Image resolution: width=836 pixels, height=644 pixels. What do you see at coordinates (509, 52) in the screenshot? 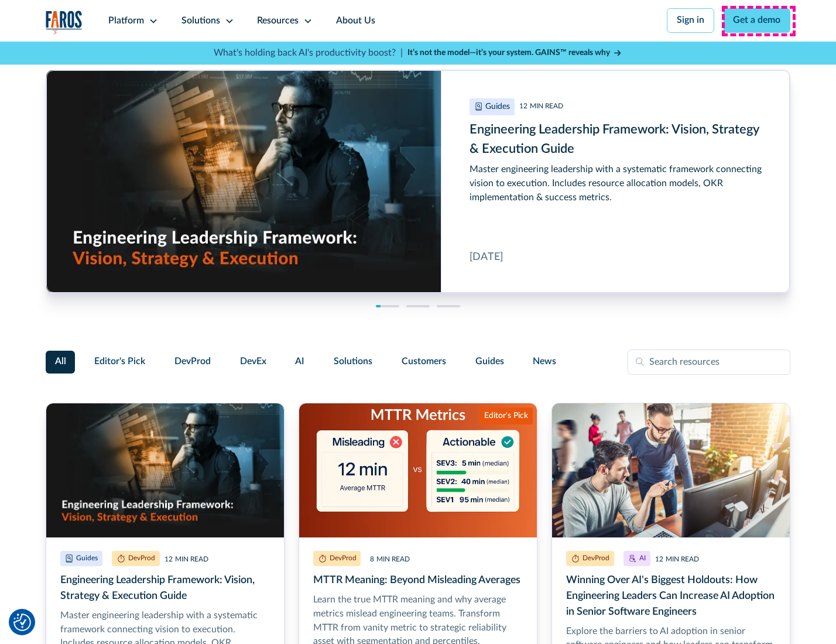
I see `strong: It’s not the model—it’s your system. GAINS™ reveals why` at bounding box center [509, 52].